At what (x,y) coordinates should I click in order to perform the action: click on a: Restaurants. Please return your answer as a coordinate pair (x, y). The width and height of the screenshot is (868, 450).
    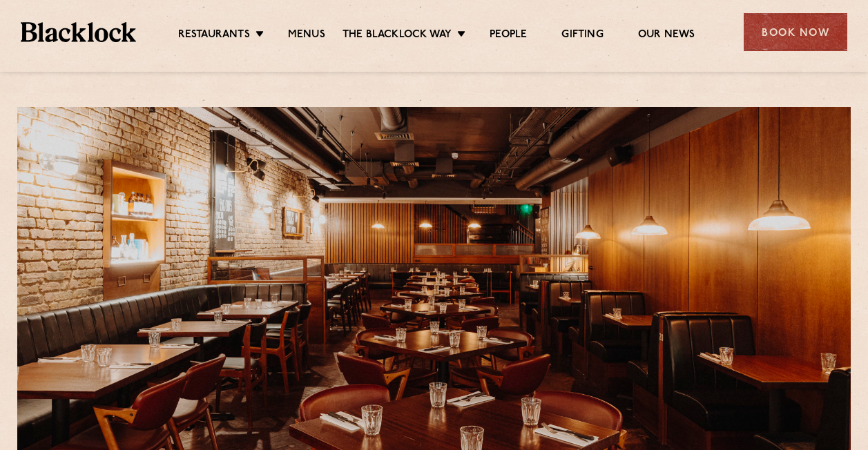
    Looking at the image, I should click on (214, 36).